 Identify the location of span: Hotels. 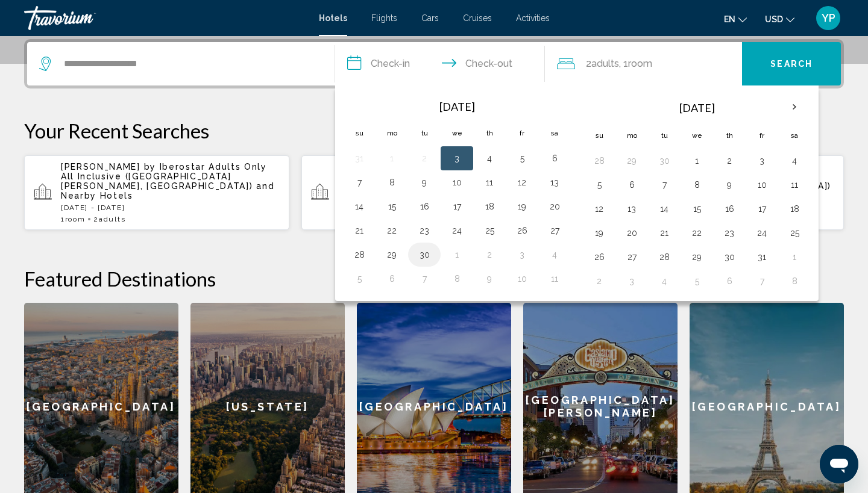
(333, 18).